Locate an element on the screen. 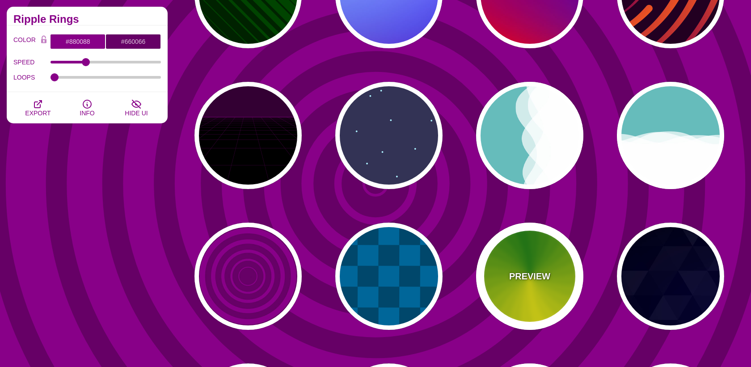 This screenshot has width=751, height=367. label: COLOR is located at coordinates (25, 42).